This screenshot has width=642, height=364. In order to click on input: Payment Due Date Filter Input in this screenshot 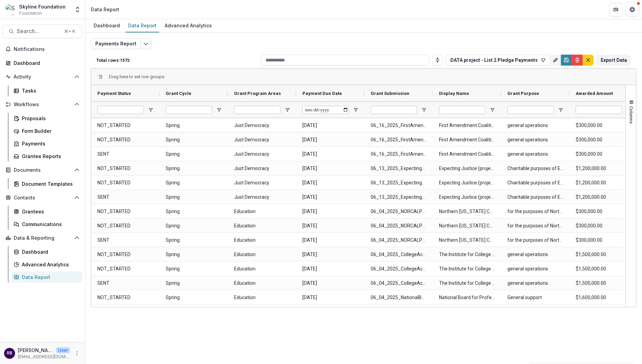, I will do `click(326, 110)`.